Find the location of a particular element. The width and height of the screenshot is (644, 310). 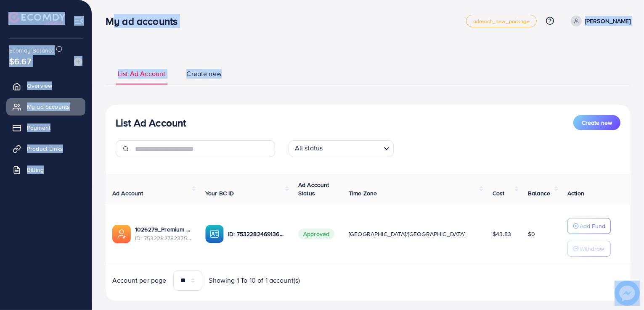

span: Cost is located at coordinates (498, 193).